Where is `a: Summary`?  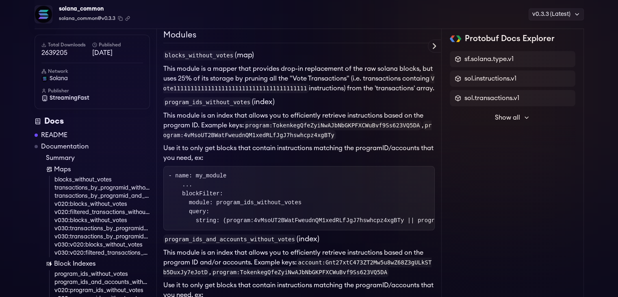
a: Summary is located at coordinates (98, 158).